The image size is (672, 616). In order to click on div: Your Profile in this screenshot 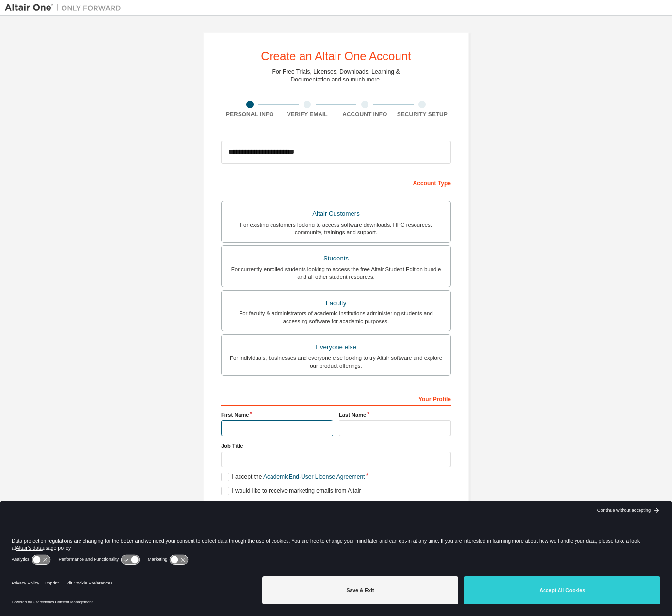, I will do `click(336, 399)`.